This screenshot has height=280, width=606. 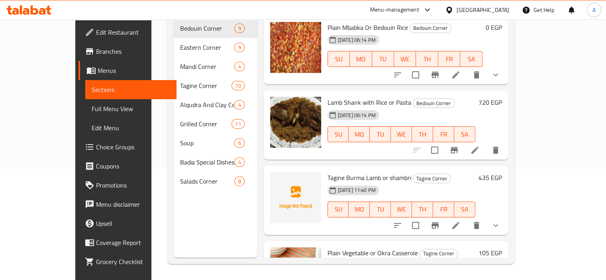 I want to click on a: Menu disclaimer, so click(x=128, y=204).